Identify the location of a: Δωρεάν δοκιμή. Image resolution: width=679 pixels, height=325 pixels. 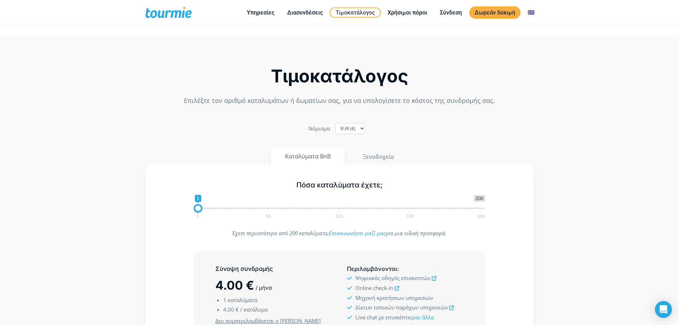
(495, 12).